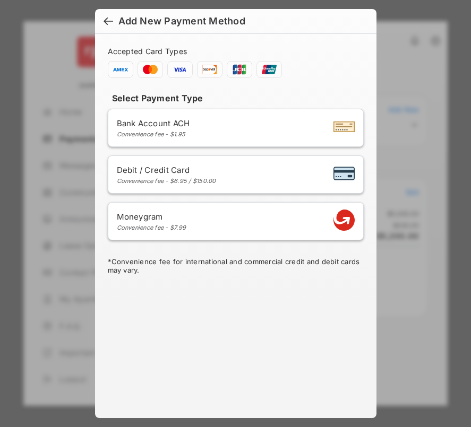  Describe the element at coordinates (236, 98) in the screenshot. I see `h4: Select Payment Type` at that location.